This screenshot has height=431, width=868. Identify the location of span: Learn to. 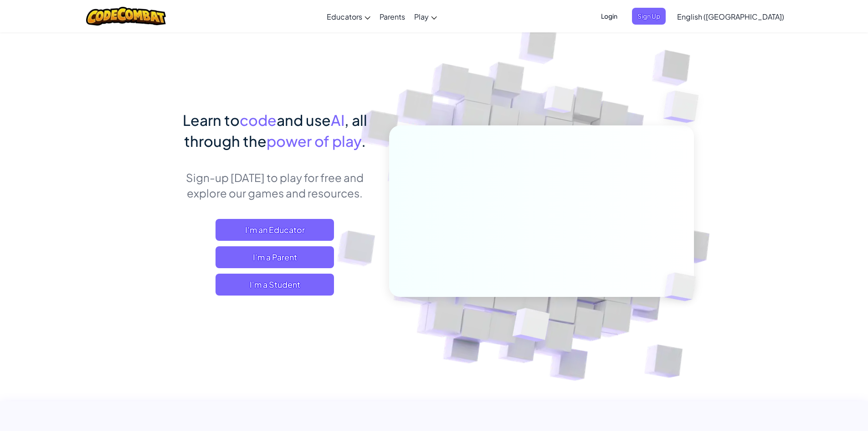
(210, 119).